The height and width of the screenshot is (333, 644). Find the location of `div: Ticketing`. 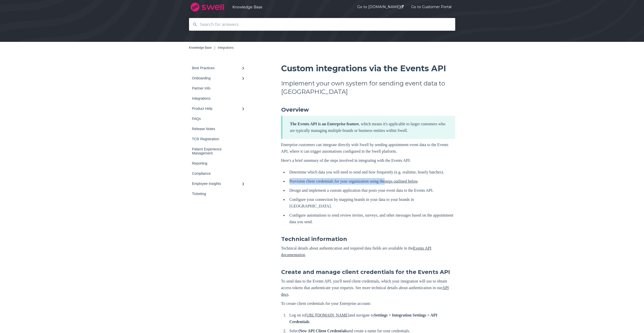

div: Ticketing is located at coordinates (217, 194).